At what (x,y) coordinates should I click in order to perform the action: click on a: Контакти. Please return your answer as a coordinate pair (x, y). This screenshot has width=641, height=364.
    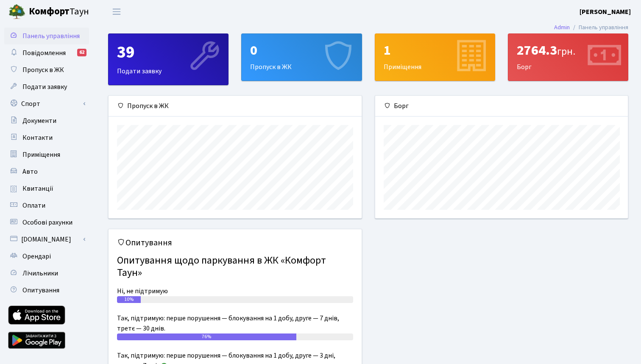
    Looking at the image, I should click on (47, 138).